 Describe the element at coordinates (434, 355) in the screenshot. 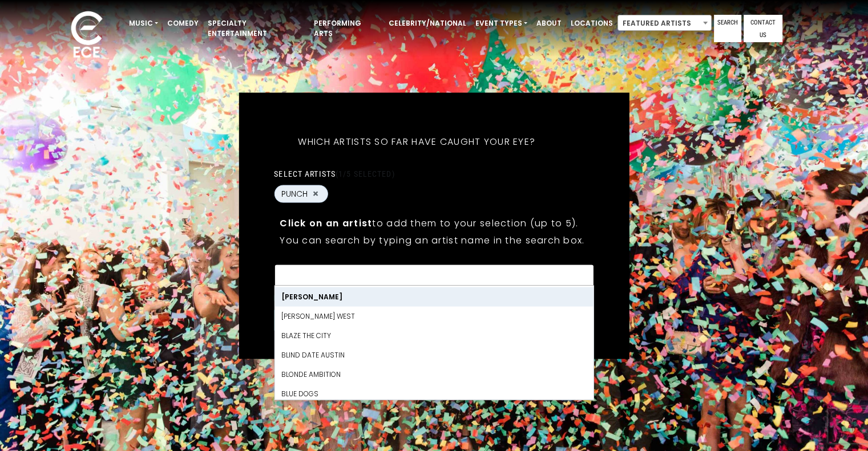

I see `li: Blind Date Austin` at that location.